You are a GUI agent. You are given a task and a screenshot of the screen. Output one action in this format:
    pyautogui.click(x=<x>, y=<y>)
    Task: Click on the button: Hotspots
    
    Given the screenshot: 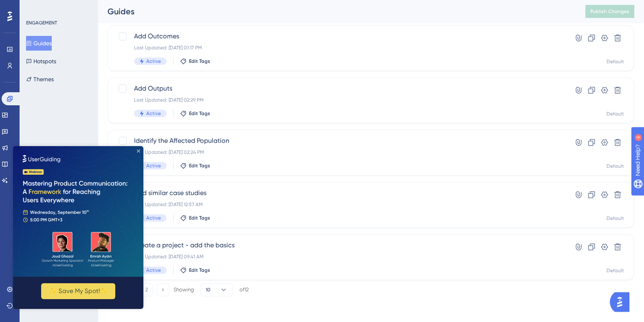 What is the action you would take?
    pyautogui.click(x=41, y=61)
    